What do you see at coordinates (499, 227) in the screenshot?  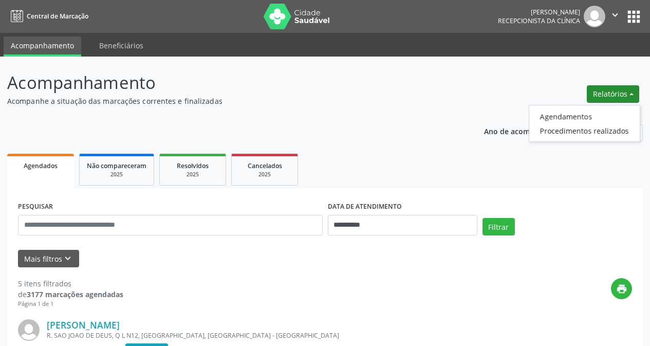 I see `button: Filtrar` at bounding box center [499, 227].